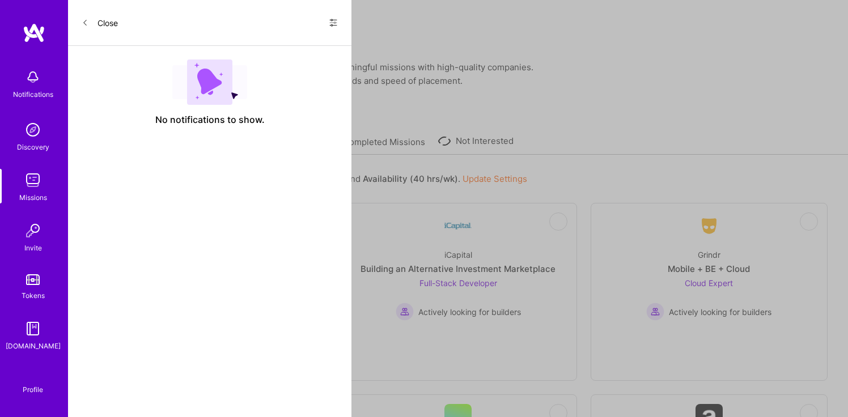  I want to click on div: Tokens, so click(33, 295).